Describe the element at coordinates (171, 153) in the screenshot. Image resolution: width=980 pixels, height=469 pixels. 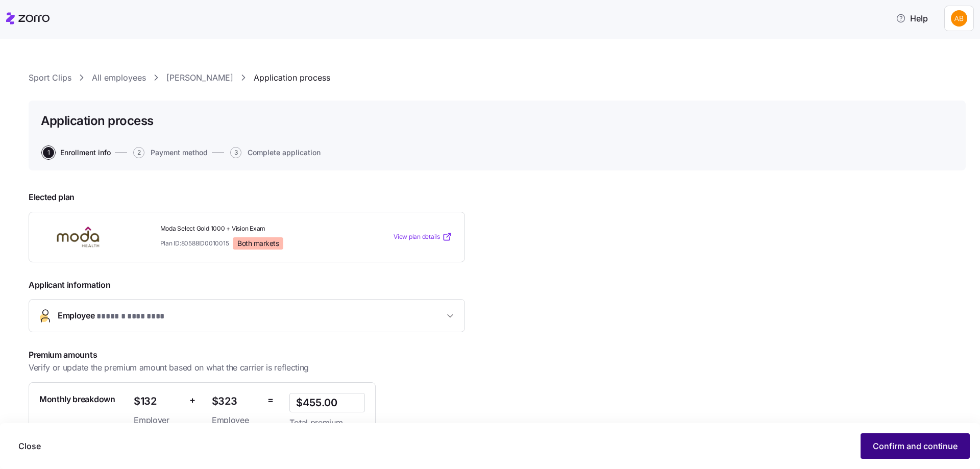
I see `button: 2Payment method` at that location.